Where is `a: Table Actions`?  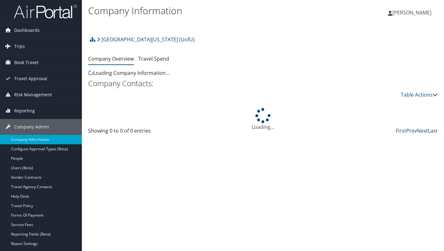 a: Table Actions is located at coordinates (420, 95).